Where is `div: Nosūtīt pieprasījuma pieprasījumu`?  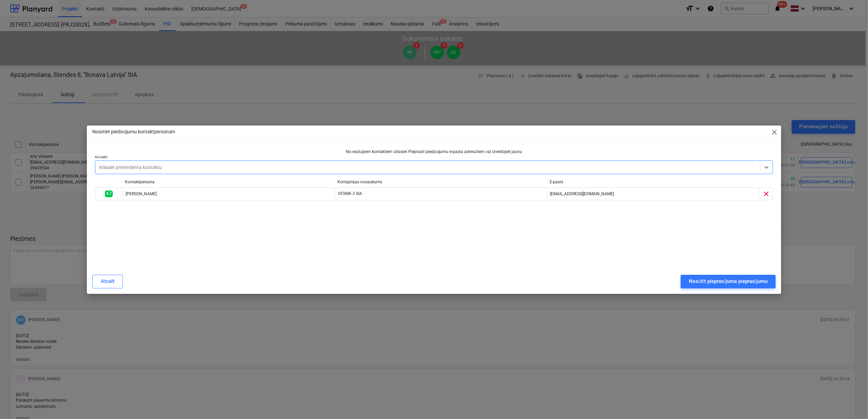 div: Nosūtīt pieprasījuma pieprasījumu is located at coordinates (728, 281).